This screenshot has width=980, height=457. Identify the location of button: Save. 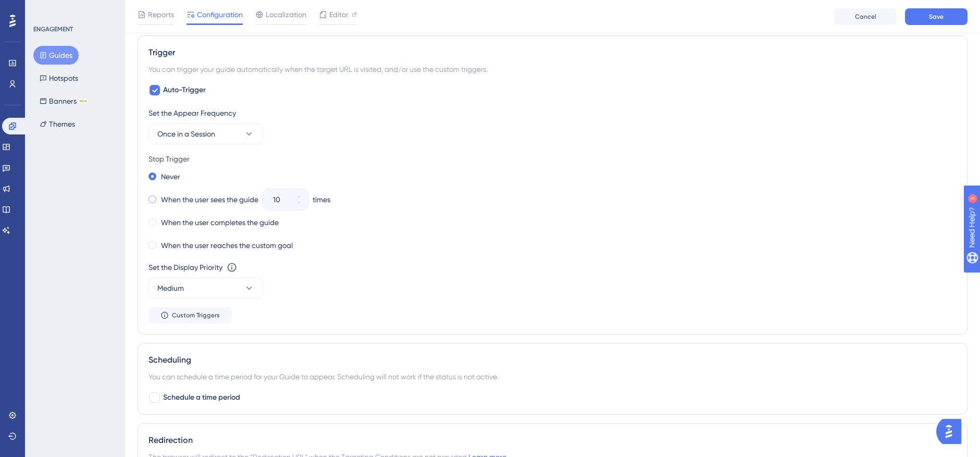
(936, 17).